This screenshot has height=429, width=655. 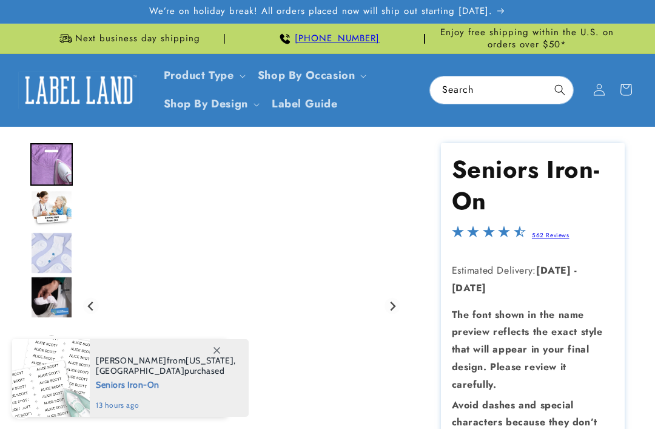 What do you see at coordinates (199, 75) in the screenshot?
I see `a: Product Type` at bounding box center [199, 75].